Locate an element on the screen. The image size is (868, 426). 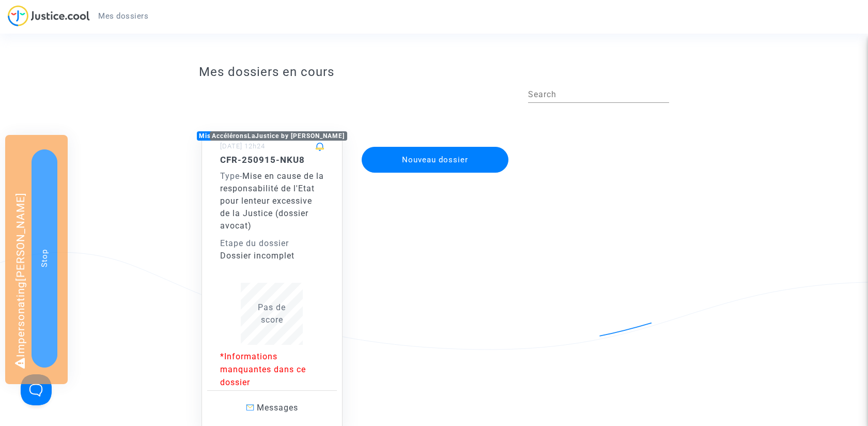
h3: Mes dossiers en cours is located at coordinates (434, 72).